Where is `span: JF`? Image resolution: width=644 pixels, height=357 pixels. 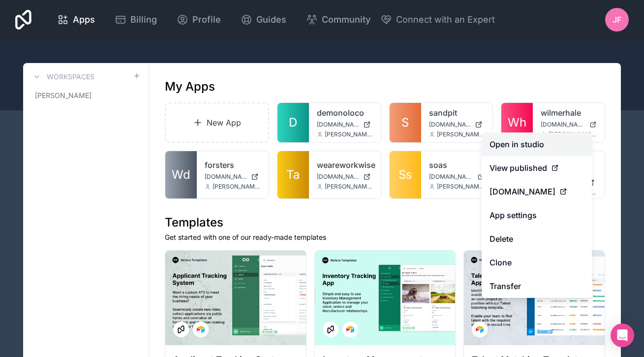
span: JF is located at coordinates (617, 19).